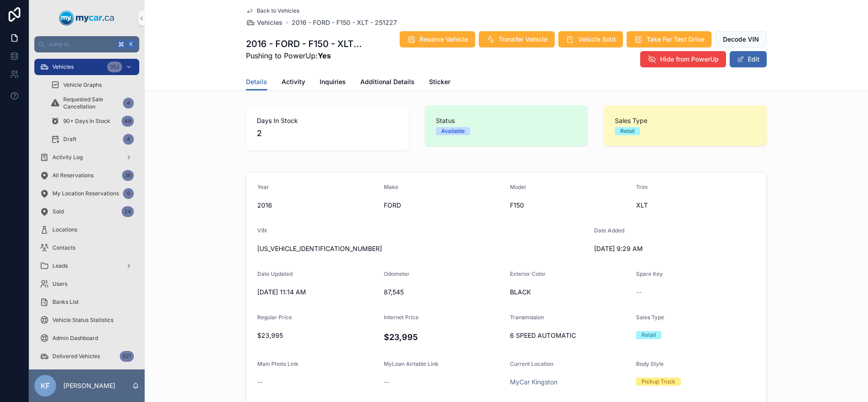  What do you see at coordinates (293, 82) in the screenshot?
I see `span: Activity` at bounding box center [293, 82].